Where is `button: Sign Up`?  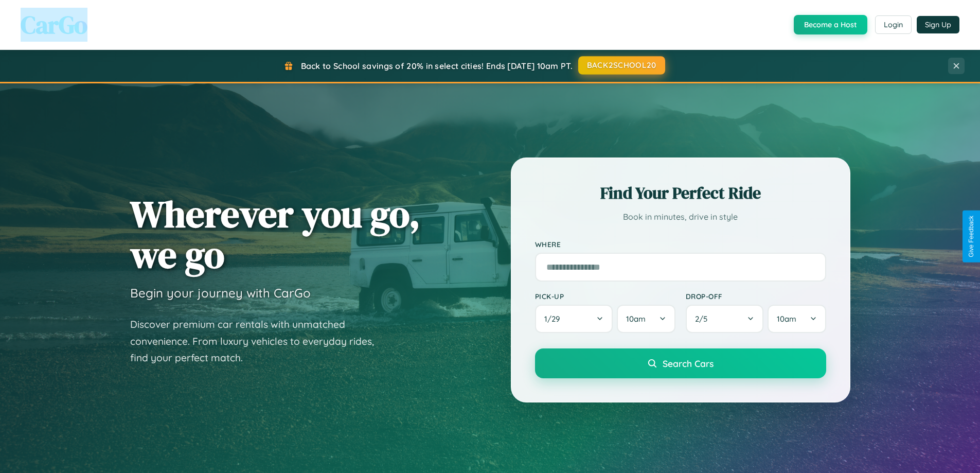
button: Sign Up is located at coordinates (938, 25).